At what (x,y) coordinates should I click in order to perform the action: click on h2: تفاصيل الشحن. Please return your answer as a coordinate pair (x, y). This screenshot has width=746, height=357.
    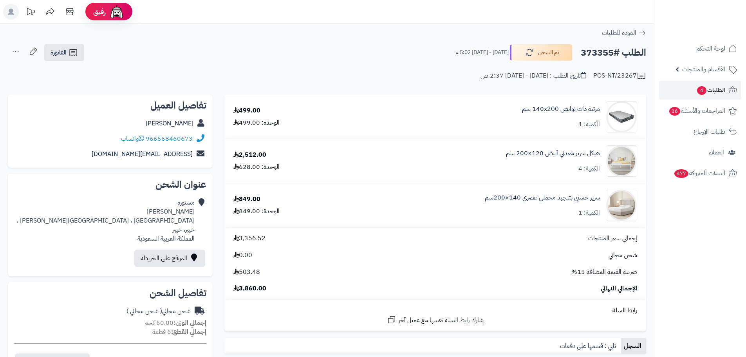
    Looking at the image, I should click on (110, 293).